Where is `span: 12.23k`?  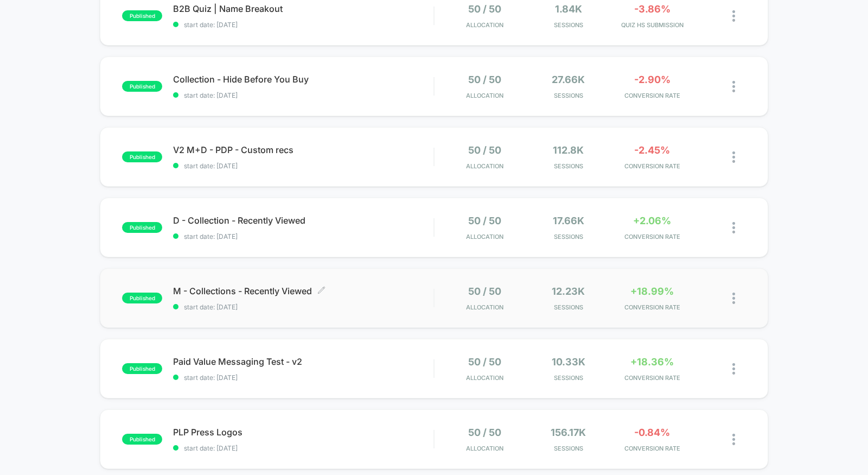
span: 12.23k is located at coordinates (568, 291).